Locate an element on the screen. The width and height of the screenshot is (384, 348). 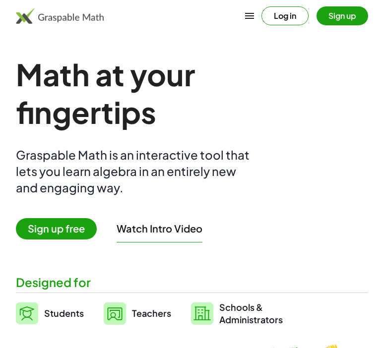
span: Teachers is located at coordinates (151, 313).